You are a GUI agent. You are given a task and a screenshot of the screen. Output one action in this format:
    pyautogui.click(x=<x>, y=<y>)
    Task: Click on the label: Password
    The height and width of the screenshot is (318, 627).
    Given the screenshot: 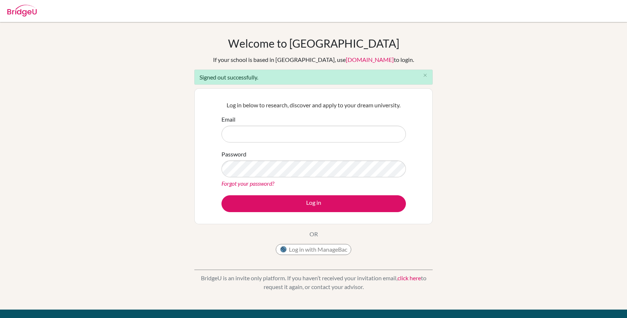 What is the action you would take?
    pyautogui.click(x=234, y=154)
    